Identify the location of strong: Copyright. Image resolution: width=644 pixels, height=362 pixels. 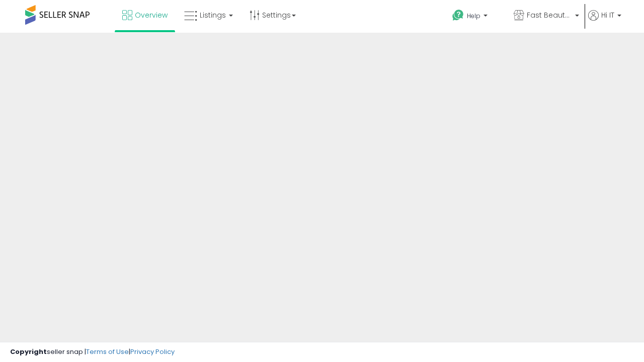
(28, 352).